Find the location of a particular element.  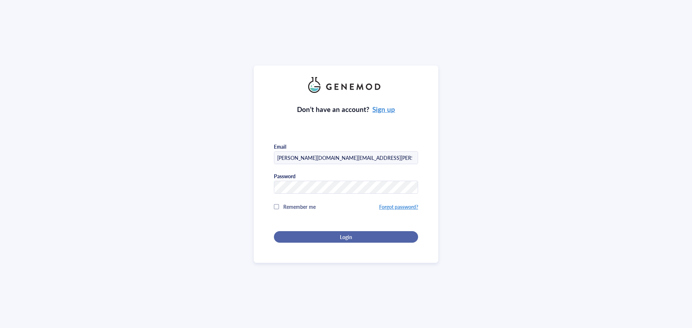

a: Forgot password? is located at coordinates (399, 207).